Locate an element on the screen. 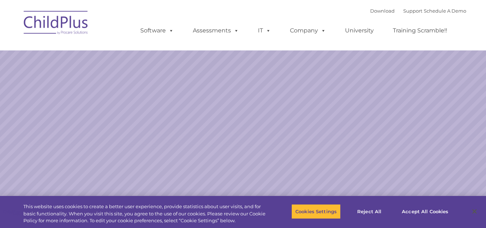 The height and width of the screenshot is (228, 486). button: Close is located at coordinates (475, 211).